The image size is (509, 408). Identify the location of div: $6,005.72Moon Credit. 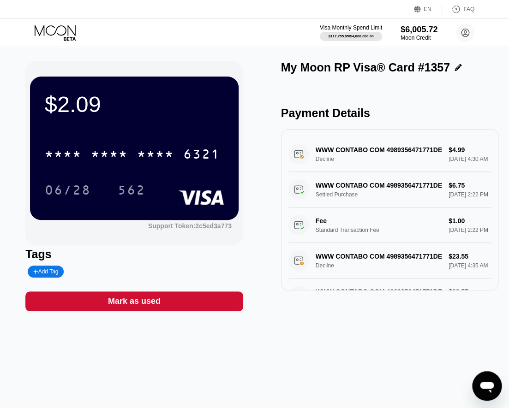
(419, 33).